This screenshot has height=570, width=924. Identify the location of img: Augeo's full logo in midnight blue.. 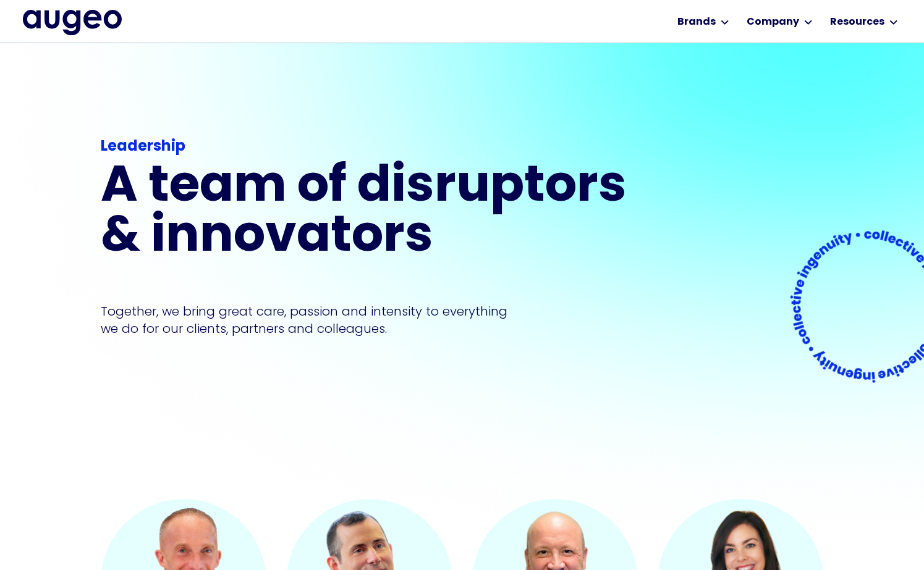
(73, 22).